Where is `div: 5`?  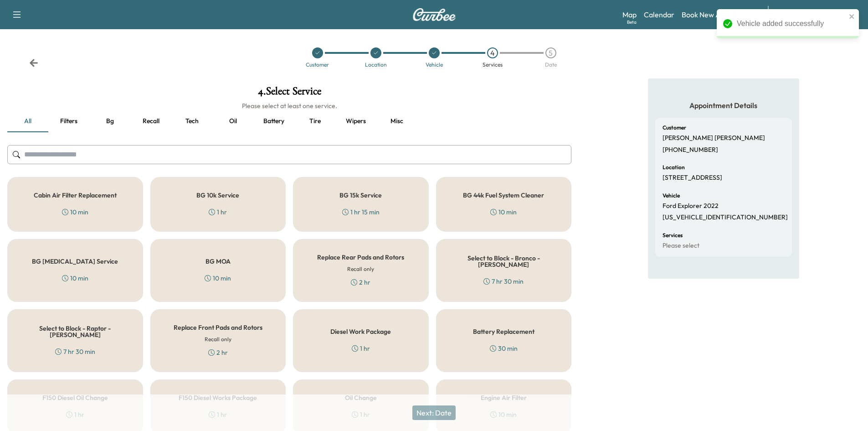
div: 5 is located at coordinates (551, 53).